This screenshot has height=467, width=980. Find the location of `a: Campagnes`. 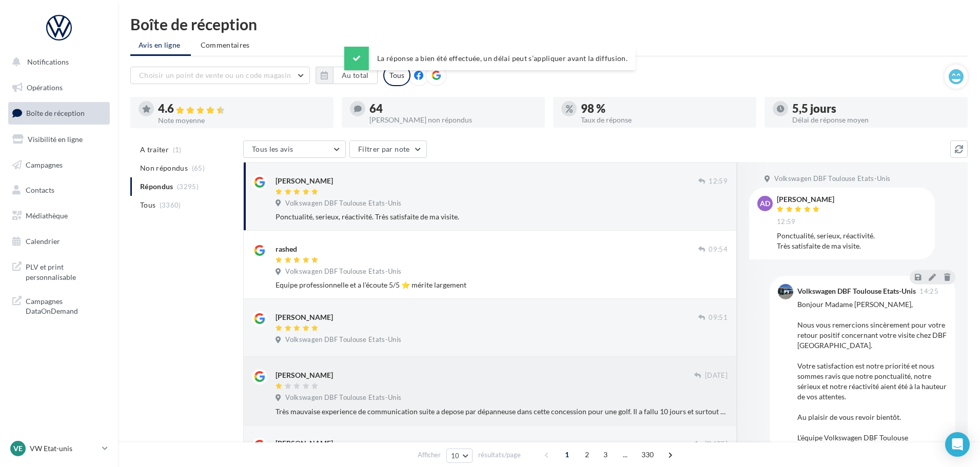

a: Campagnes is located at coordinates (59, 165).